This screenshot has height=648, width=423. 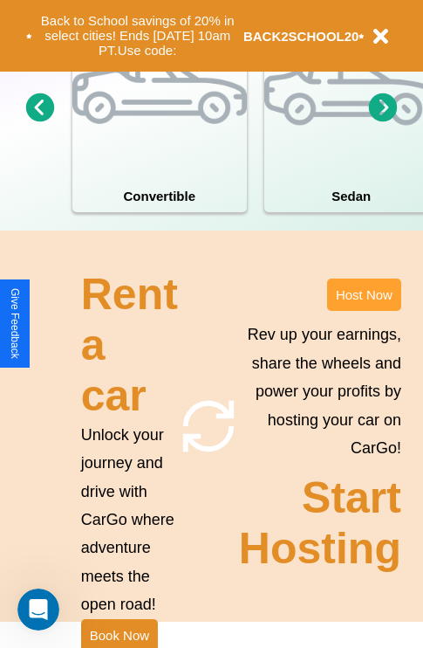 What do you see at coordinates (320, 391) in the screenshot?
I see `p: Rev up your earnings, share the wheels and power your profits by hosting your car on CarGo!` at bounding box center [320, 391].